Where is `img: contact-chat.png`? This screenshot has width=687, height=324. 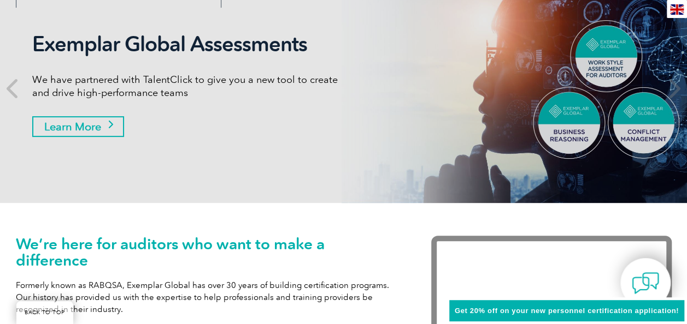 img: contact-chat.png is located at coordinates (645, 283).